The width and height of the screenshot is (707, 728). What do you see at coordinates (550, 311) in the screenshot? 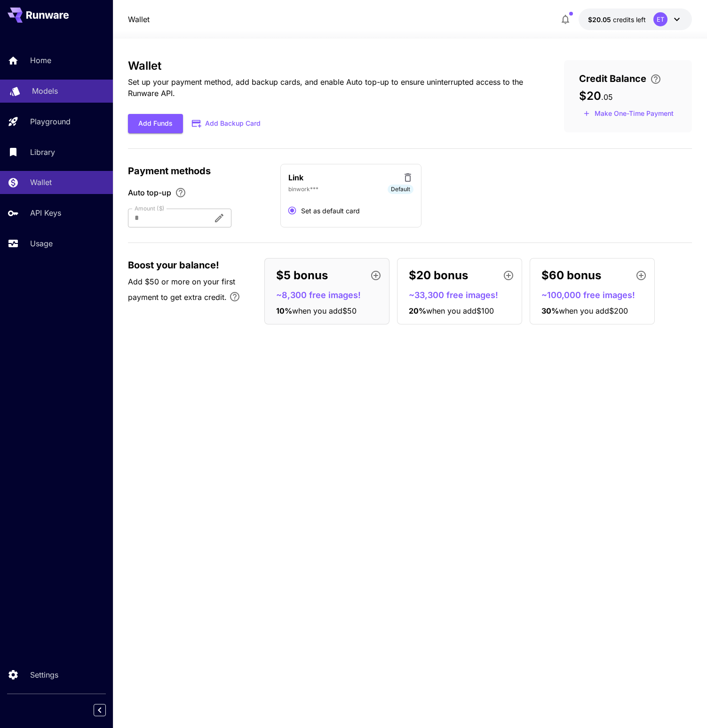
I see `span: 30 %` at bounding box center [550, 311].